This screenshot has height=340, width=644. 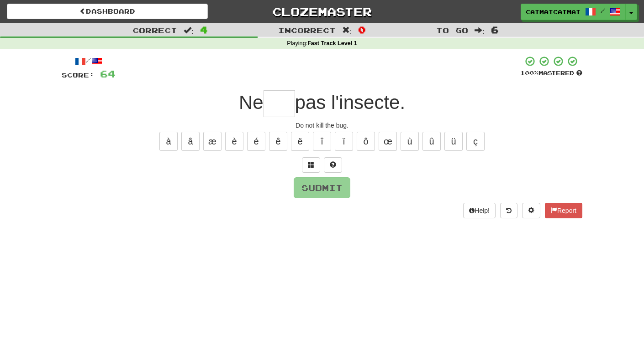 I want to click on button: Switch sentence to multiple choice alt+p, so click(x=311, y=165).